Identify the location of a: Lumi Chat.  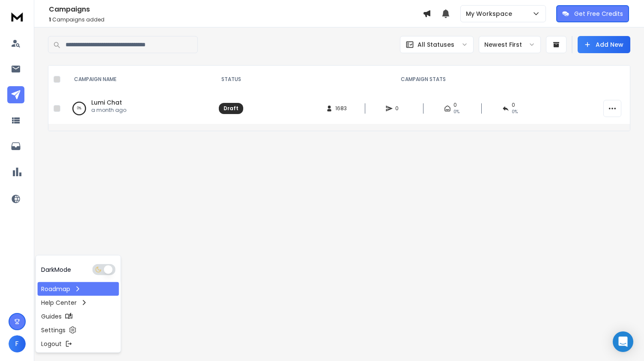
(107, 103).